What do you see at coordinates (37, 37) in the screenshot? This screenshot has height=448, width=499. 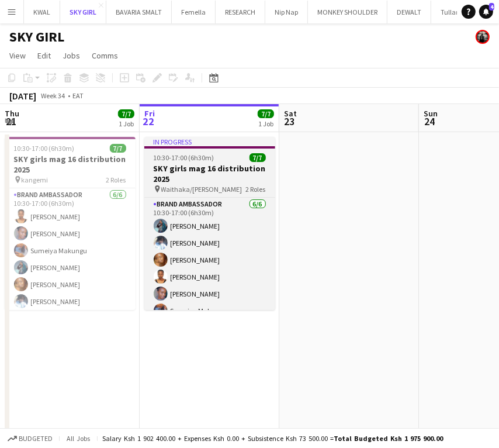 I see `h1: SKY GIRL` at bounding box center [37, 37].